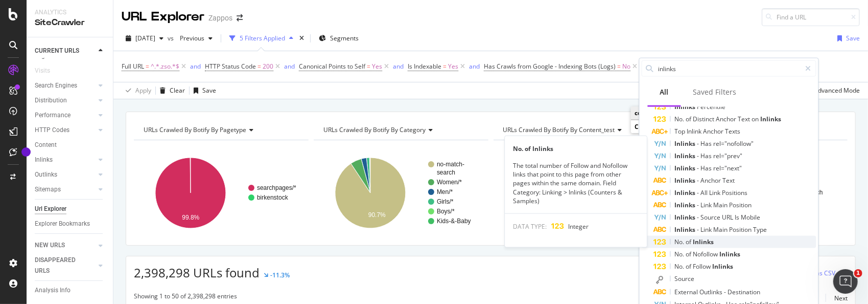 Image resolution: width=868 pixels, height=304 pixels. Describe the element at coordinates (576, 183) in the screenshot. I see `div: The total number of Follow and Nofollow links that point to this page from other pages within the...` at that location.